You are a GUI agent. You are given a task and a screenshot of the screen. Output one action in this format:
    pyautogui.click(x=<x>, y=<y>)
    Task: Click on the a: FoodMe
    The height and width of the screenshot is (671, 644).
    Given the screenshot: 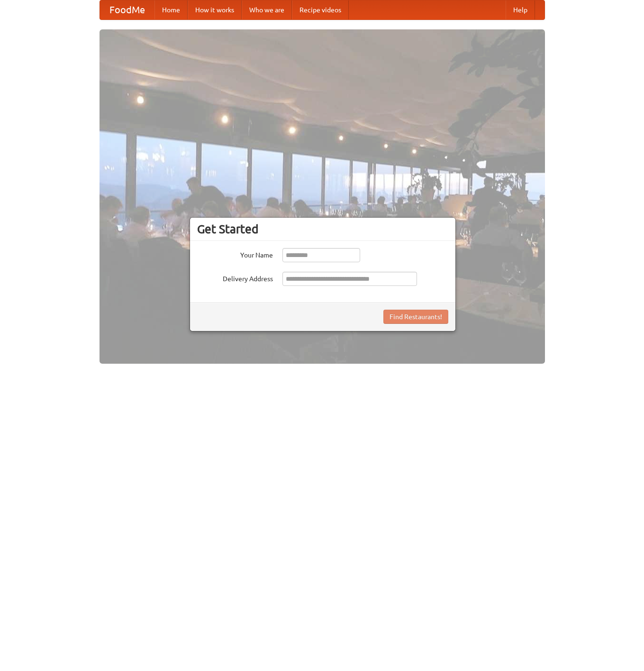 What is the action you would take?
    pyautogui.click(x=127, y=10)
    